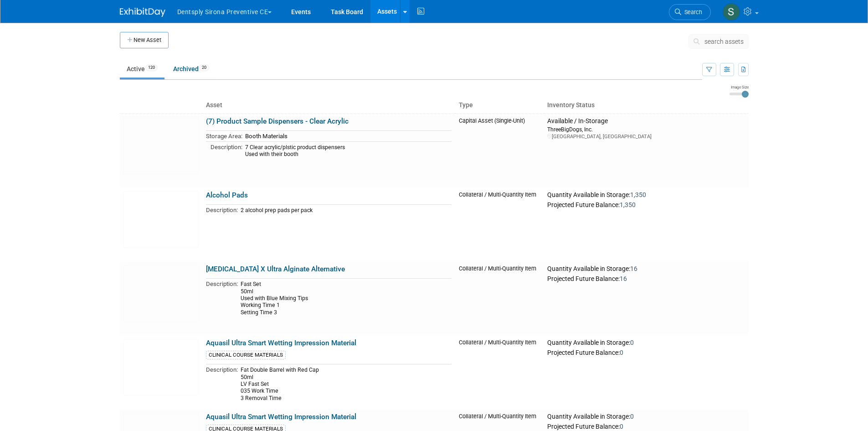 This screenshot has width=868, height=431. I want to click on a: (7) Product Sample Dispensers - Clear Acrylic, so click(277, 121).